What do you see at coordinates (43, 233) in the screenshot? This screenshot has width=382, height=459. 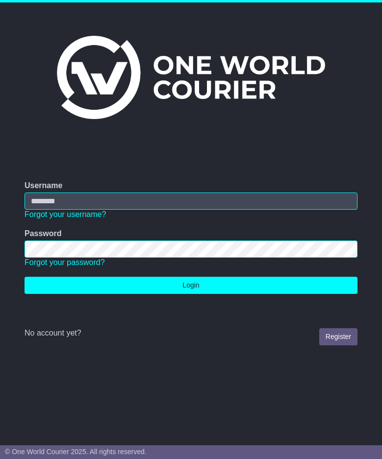 I see `label: Password` at bounding box center [43, 233].